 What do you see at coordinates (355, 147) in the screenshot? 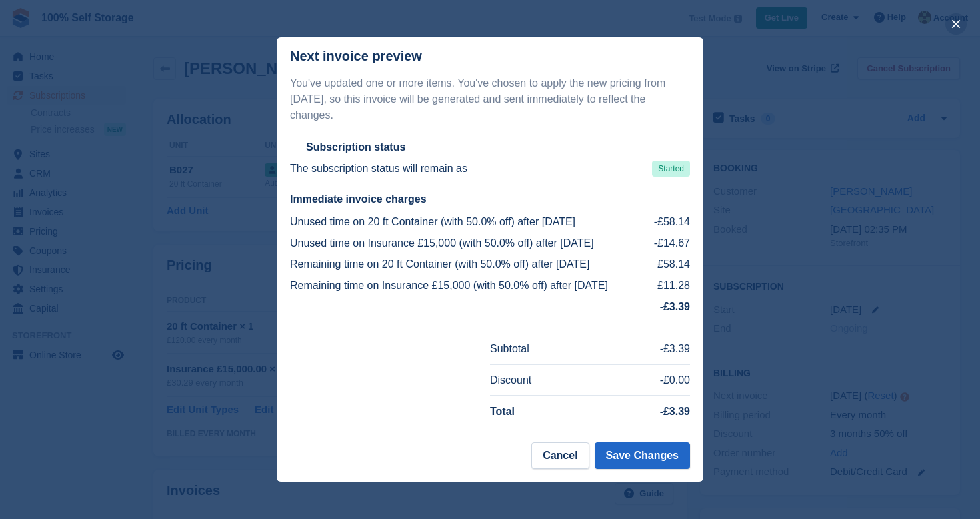
I see `h2: Subscription status` at bounding box center [355, 147].